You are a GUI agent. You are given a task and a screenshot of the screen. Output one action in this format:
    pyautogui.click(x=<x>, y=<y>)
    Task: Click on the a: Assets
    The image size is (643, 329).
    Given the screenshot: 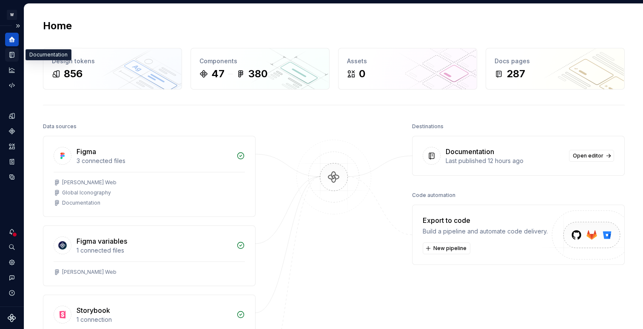 What is the action you would take?
    pyautogui.click(x=12, y=147)
    